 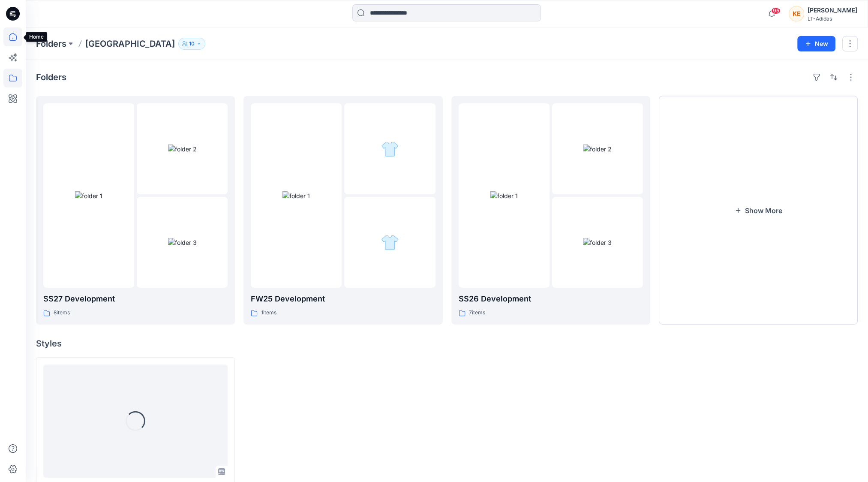 I want to click on p: Folders, so click(x=51, y=44).